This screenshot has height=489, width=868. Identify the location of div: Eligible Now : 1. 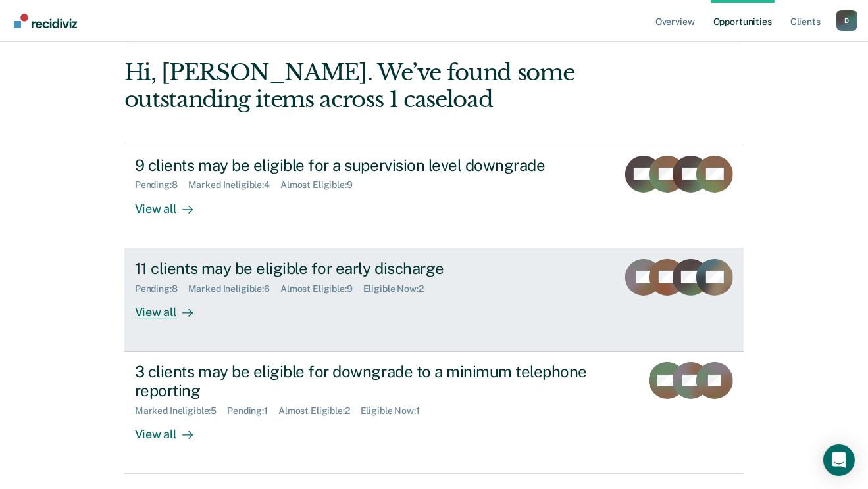
(396, 411).